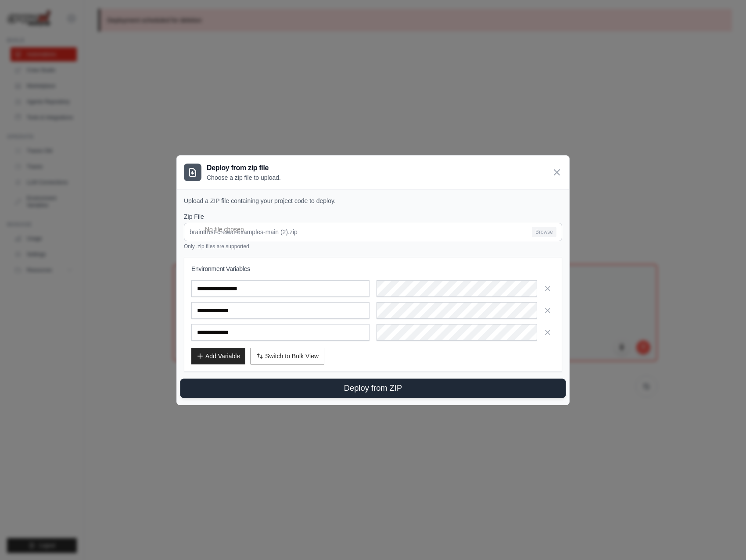  What do you see at coordinates (373, 247) in the screenshot?
I see `p: Only .zip files are supported` at bounding box center [373, 247].